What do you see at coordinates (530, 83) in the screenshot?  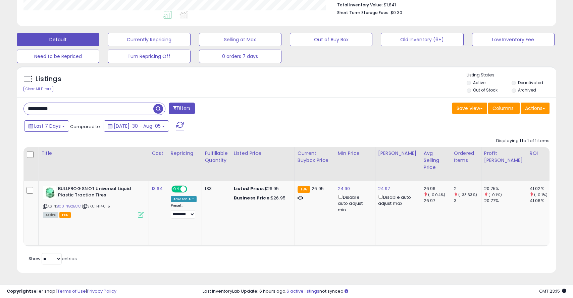 I see `label: Deactivated` at bounding box center [530, 83].